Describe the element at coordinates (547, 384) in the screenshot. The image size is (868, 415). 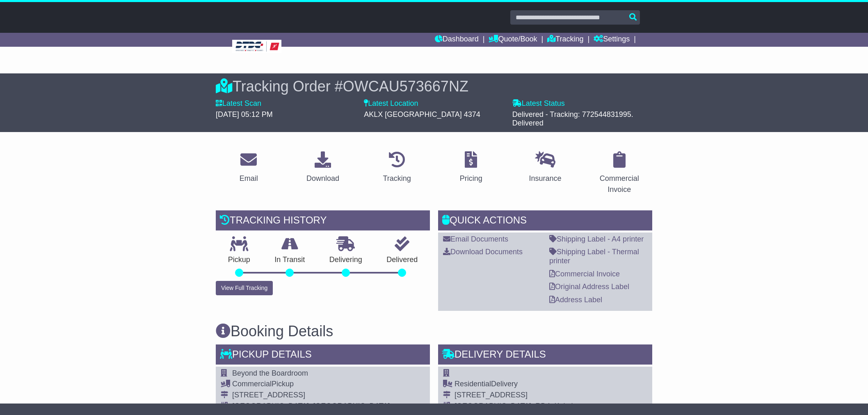
I see `div: Delivery` at that location.